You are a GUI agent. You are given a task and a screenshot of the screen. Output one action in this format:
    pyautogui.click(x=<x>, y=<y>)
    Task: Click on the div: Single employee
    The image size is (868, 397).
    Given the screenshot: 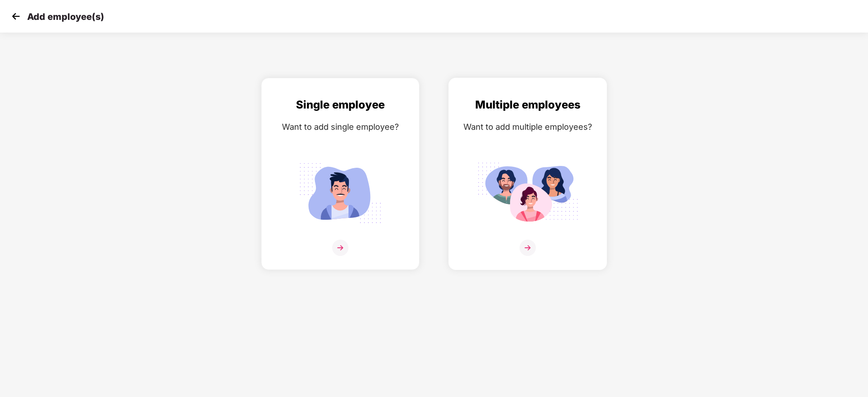 What is the action you would take?
    pyautogui.click(x=340, y=105)
    